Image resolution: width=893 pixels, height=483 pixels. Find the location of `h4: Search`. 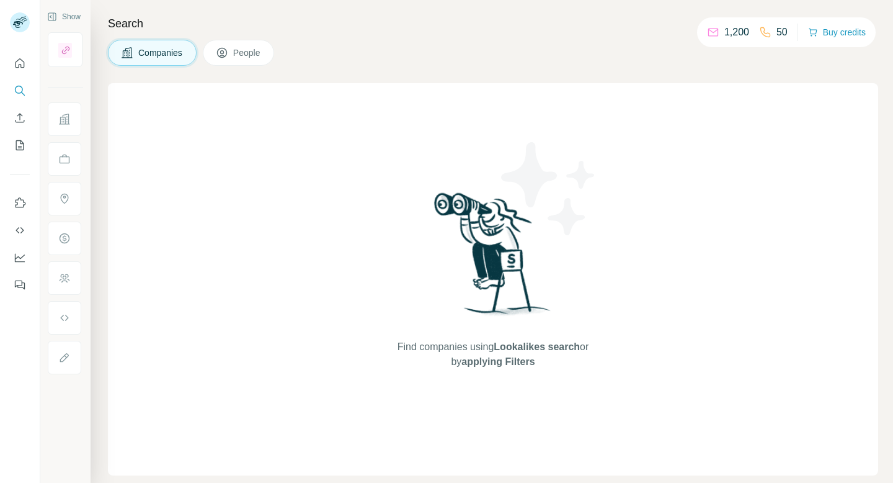

h4: Search is located at coordinates (493, 24).